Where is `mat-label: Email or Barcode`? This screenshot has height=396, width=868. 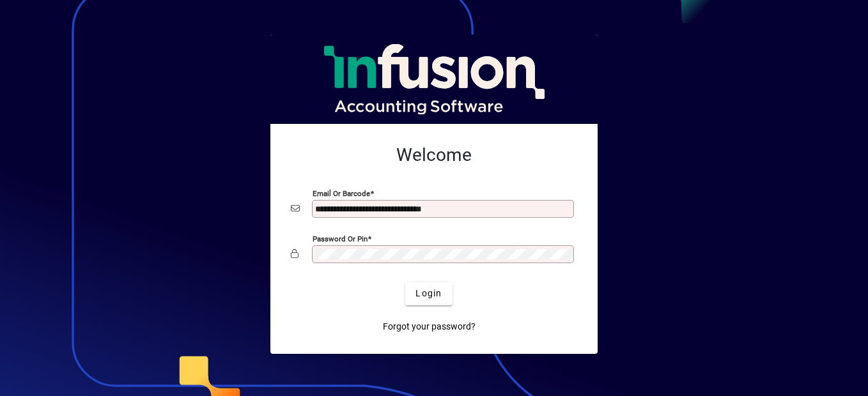 mat-label: Email or Barcode is located at coordinates (342, 193).